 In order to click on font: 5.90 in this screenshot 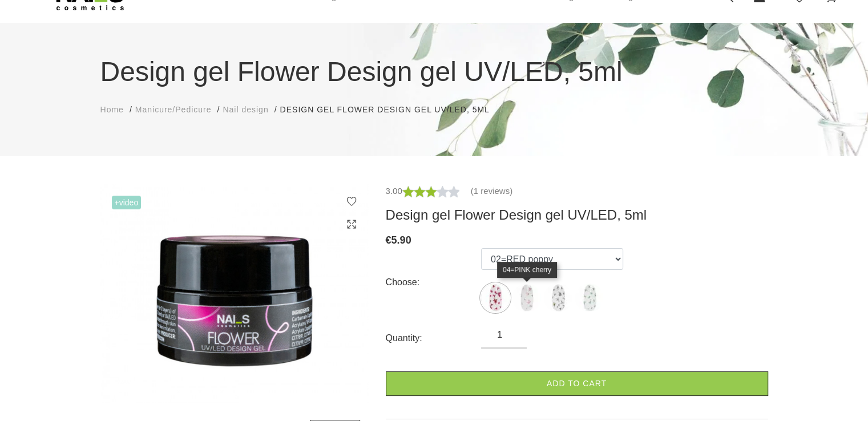, I will do `click(401, 240)`.